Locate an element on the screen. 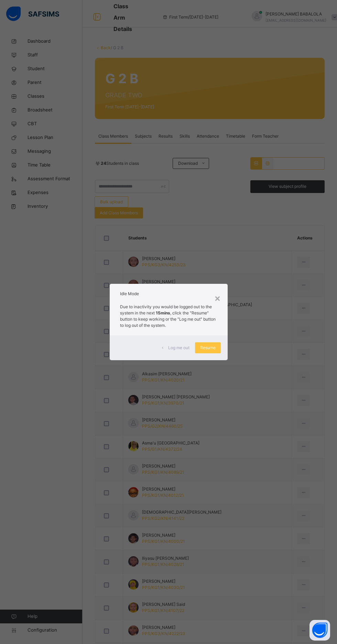 The image size is (337, 644). strong: 15mins is located at coordinates (163, 313).